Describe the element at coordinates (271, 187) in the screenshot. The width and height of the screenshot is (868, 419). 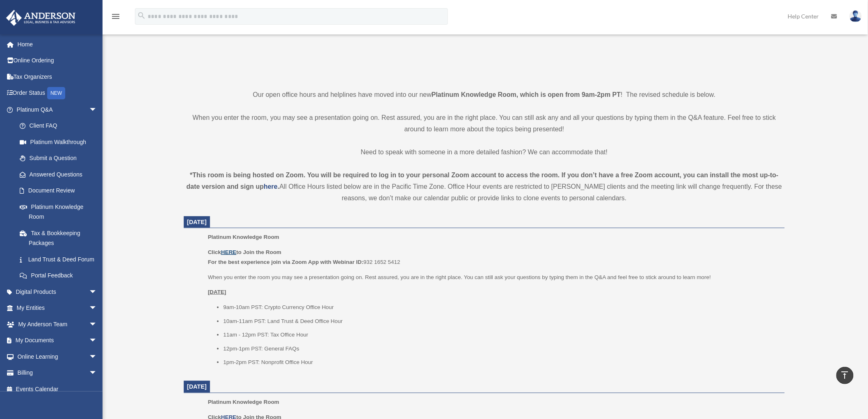
I see `a: here` at that location.